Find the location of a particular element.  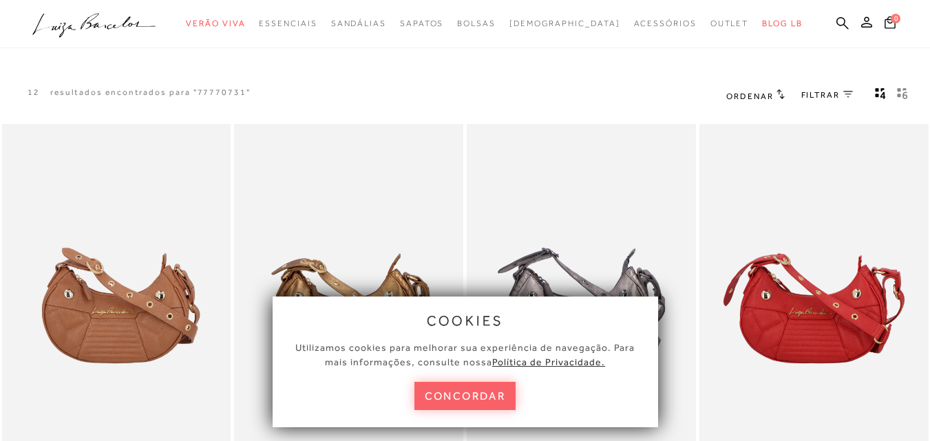

span: 0 is located at coordinates (895, 19).